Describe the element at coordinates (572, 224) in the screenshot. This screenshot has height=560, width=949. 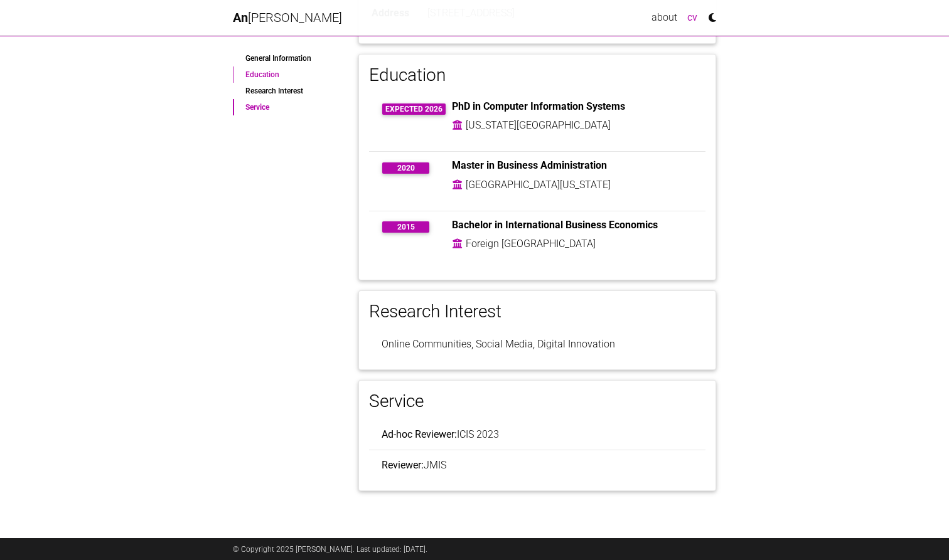
I see `h6: Bachelor in International Business Economics` at that location.